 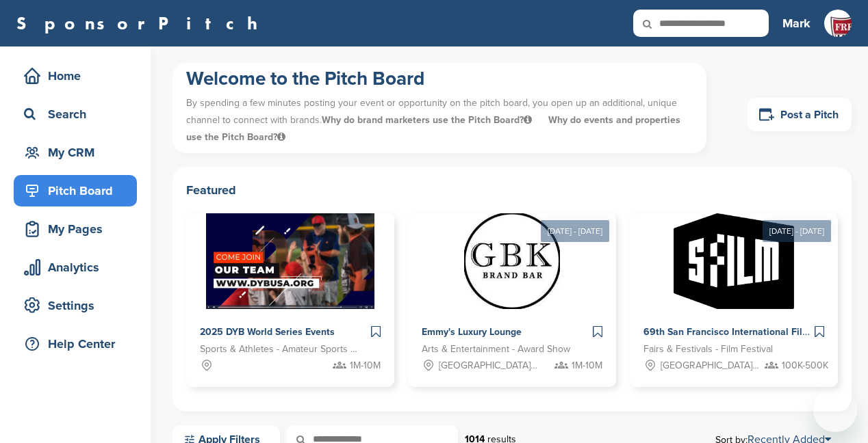 I want to click on a: Help Center, so click(x=76, y=344).